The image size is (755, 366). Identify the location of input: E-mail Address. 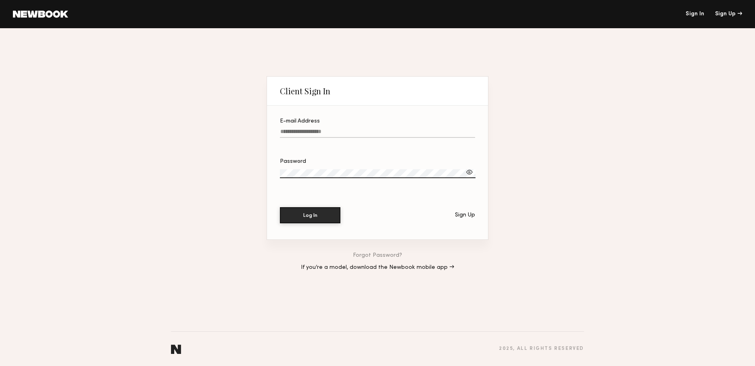
(377, 133).